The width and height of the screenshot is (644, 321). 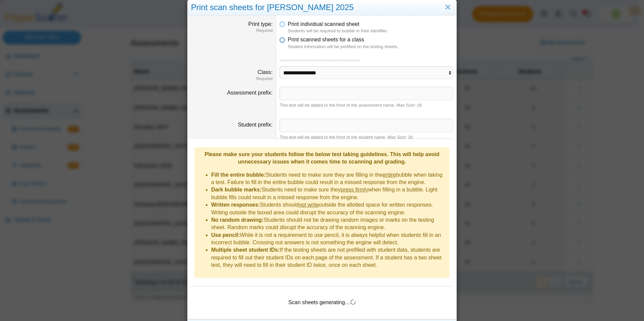 What do you see at coordinates (308, 205) in the screenshot?
I see `u: not write` at bounding box center [308, 205].